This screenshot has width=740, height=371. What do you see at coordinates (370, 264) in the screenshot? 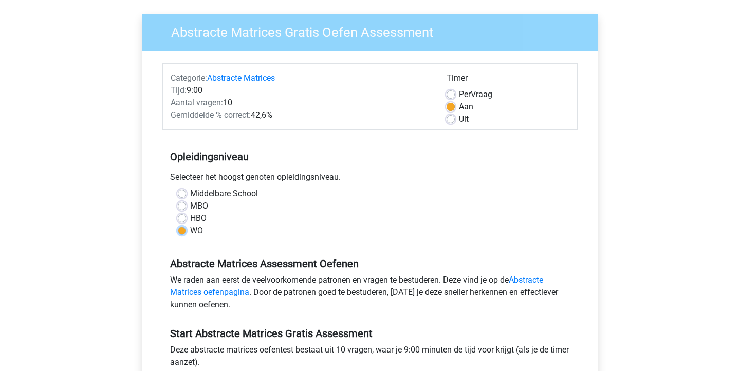
I see `h5: Abstracte Matrices Assessment Oefenen` at bounding box center [370, 264].